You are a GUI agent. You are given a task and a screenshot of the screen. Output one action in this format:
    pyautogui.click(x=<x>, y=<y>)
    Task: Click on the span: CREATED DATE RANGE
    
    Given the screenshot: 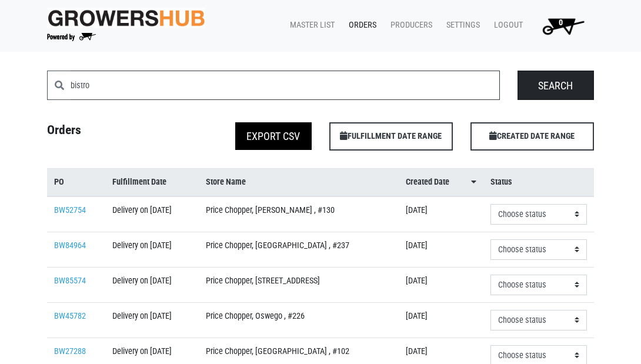 What is the action you would take?
    pyautogui.click(x=532, y=136)
    